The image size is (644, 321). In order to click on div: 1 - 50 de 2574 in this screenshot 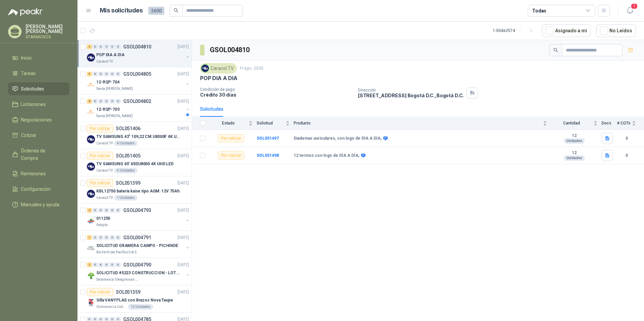, I will do `click(515, 30)`.